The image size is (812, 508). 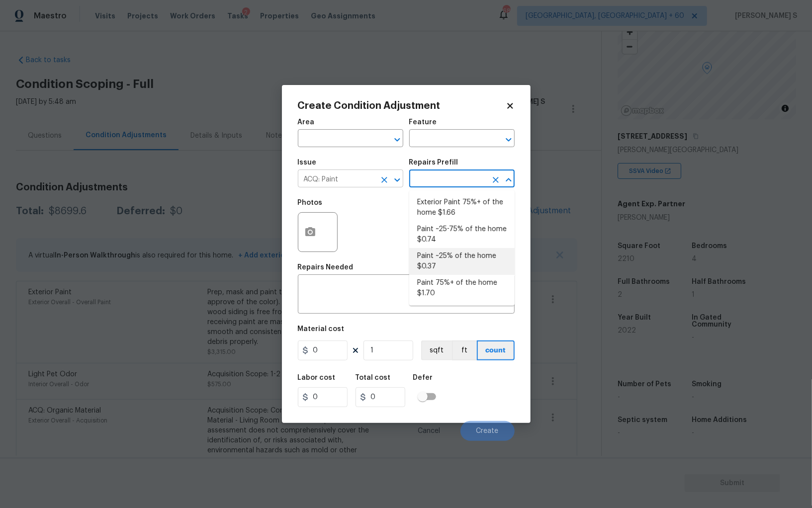 What do you see at coordinates (424, 122) in the screenshot?
I see `h5: Feature` at bounding box center [424, 122].